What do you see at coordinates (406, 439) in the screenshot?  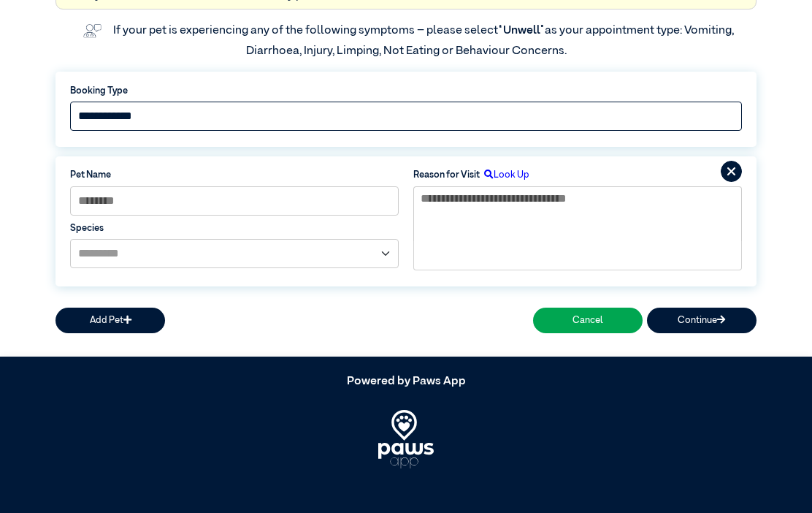 I see `img: PawsApp` at bounding box center [406, 439].